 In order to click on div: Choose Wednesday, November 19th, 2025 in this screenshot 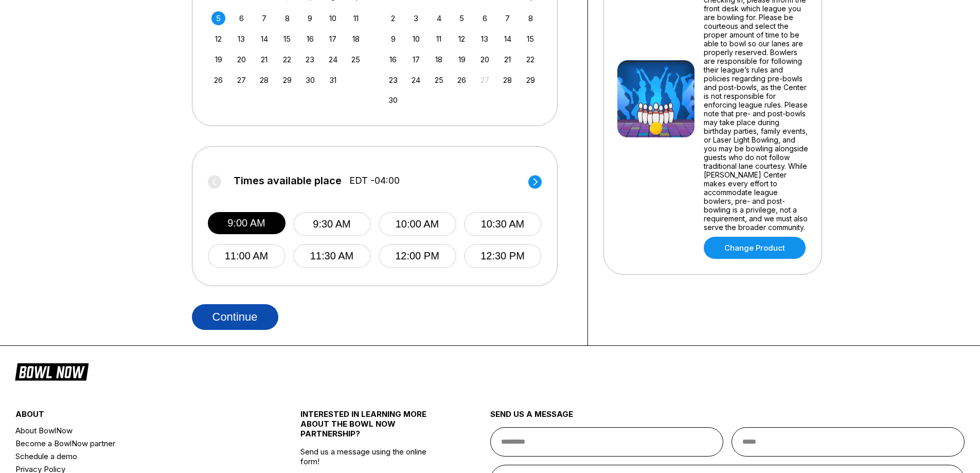, I will do `click(461, 59)`.